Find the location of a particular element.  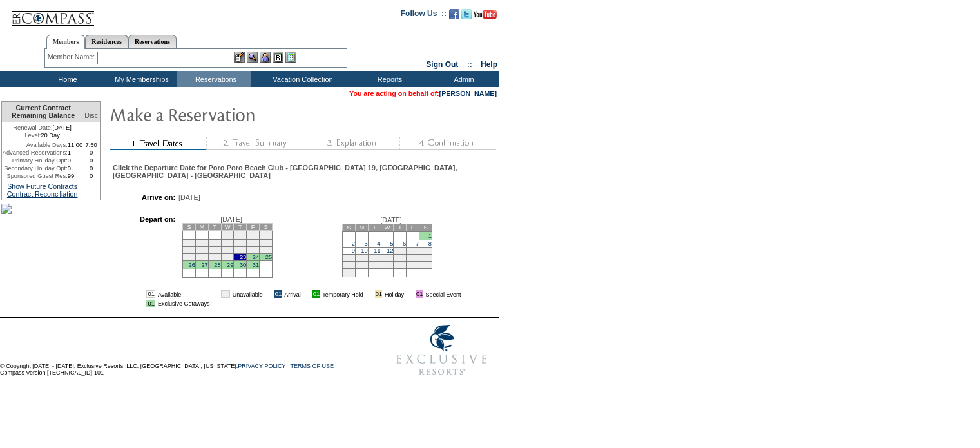

td: 11 is located at coordinates (266, 243).